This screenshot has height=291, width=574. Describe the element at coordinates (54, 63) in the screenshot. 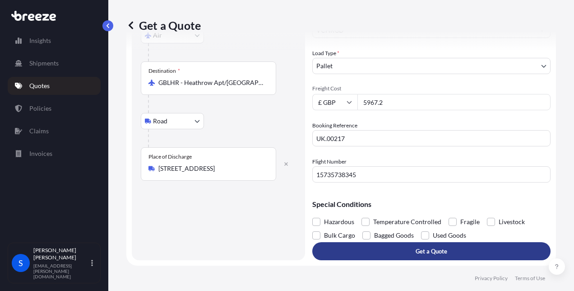

I see `a: Shipments` at that location.